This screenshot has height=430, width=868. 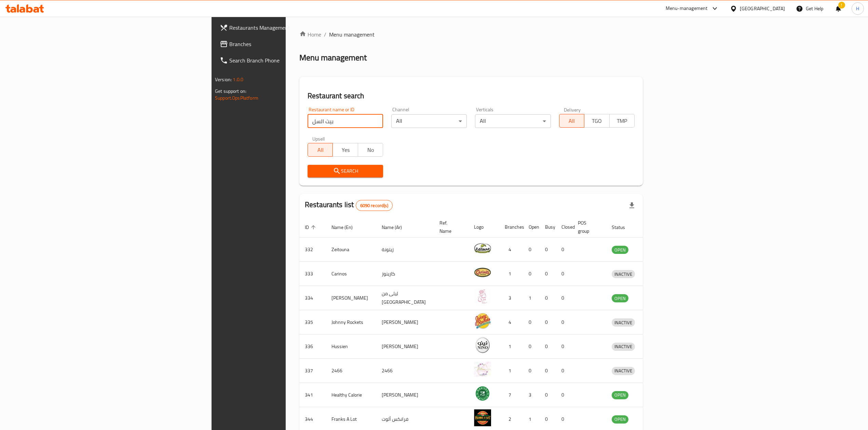 What do you see at coordinates (483, 345) in the screenshot?
I see `img: Hussien` at bounding box center [483, 345].